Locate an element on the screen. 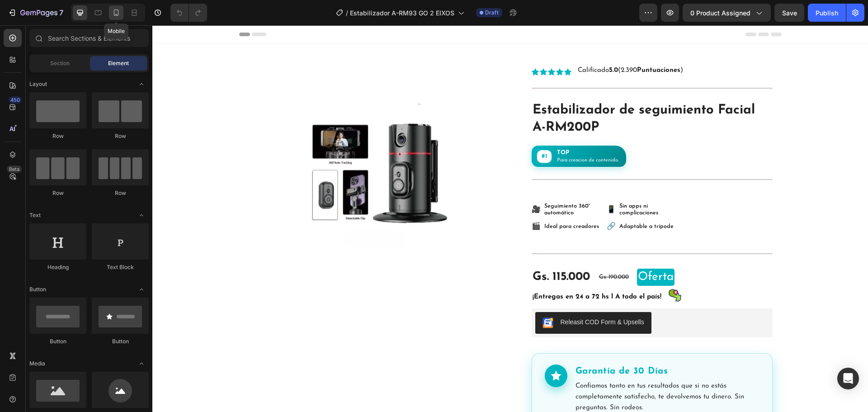  span: Section is located at coordinates (59, 64).